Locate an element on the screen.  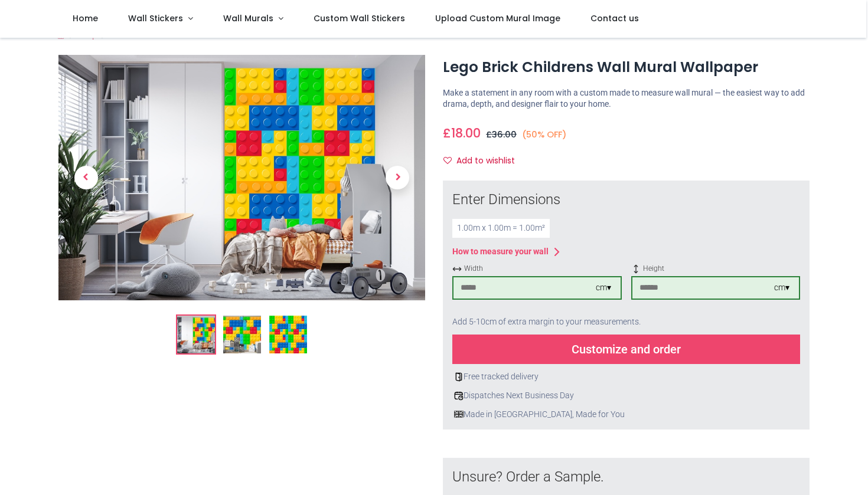
div: Dispatches Next Business Day is located at coordinates (626, 396).